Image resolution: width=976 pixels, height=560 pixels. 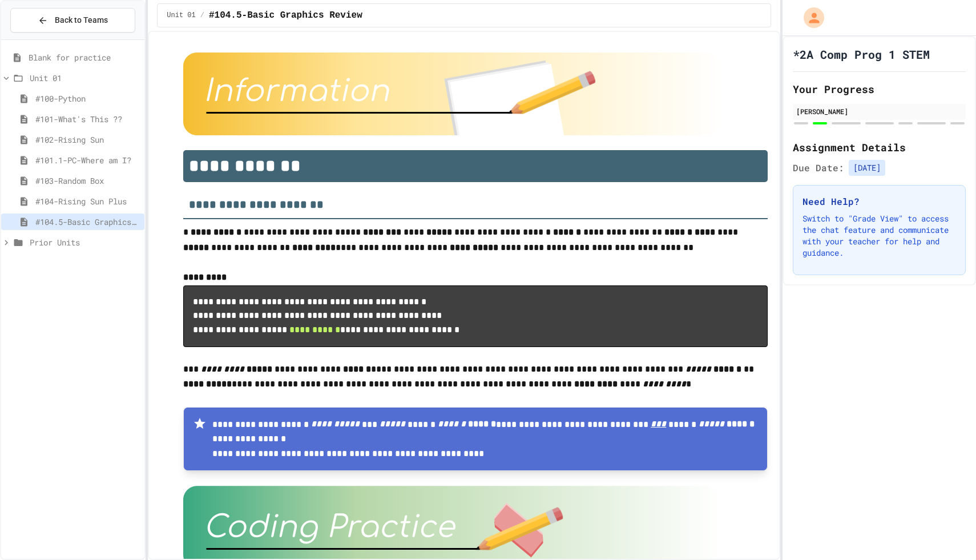 I want to click on span: Prior Units, so click(x=84, y=242).